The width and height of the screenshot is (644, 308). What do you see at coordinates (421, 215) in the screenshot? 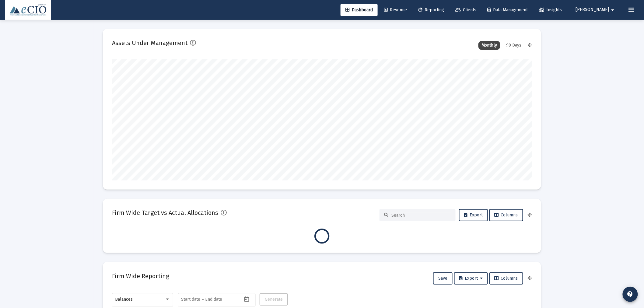
I see `input: Search` at bounding box center [421, 215].